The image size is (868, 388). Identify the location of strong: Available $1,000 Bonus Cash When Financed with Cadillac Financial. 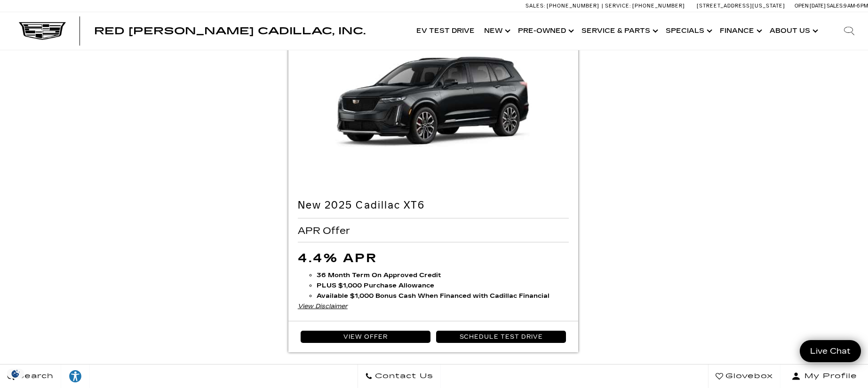
(432, 296).